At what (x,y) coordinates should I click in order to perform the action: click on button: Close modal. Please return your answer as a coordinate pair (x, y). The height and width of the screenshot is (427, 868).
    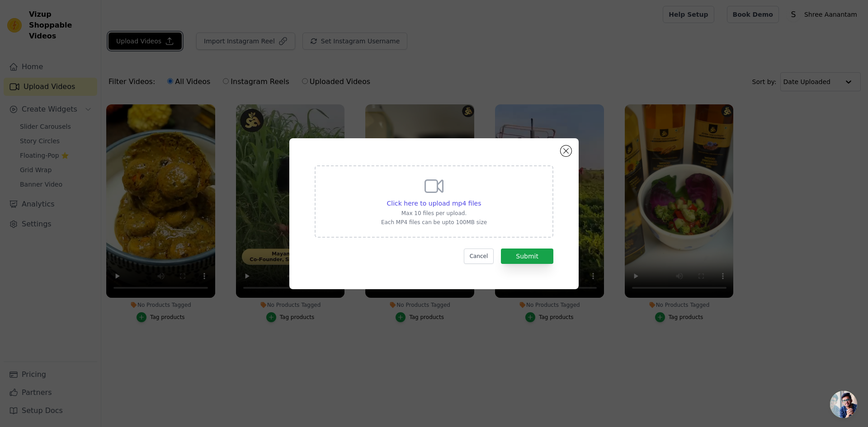
    Looking at the image, I should click on (566, 151).